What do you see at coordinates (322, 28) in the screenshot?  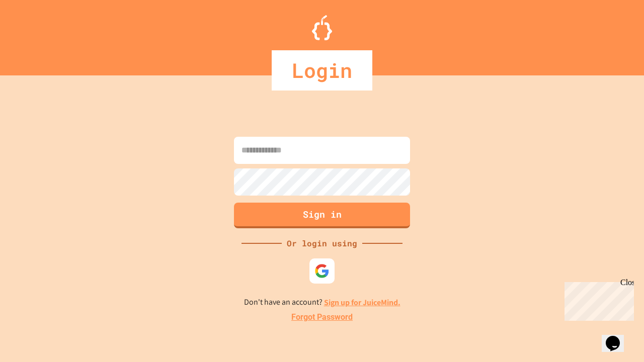 I see `img: Logo.svg` at bounding box center [322, 28].